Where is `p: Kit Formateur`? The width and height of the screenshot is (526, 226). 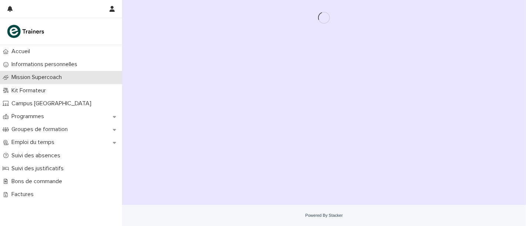 p: Kit Formateur is located at coordinates (30, 91).